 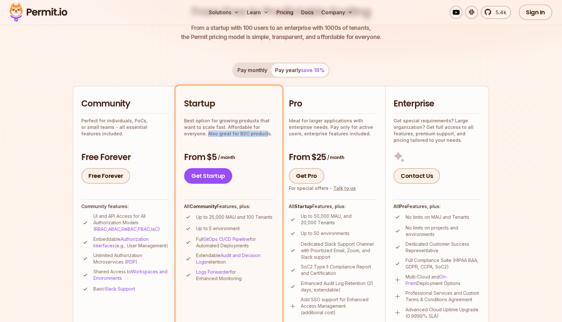 I want to click on a: GitOps CI/CD Pipeline, so click(x=226, y=239).